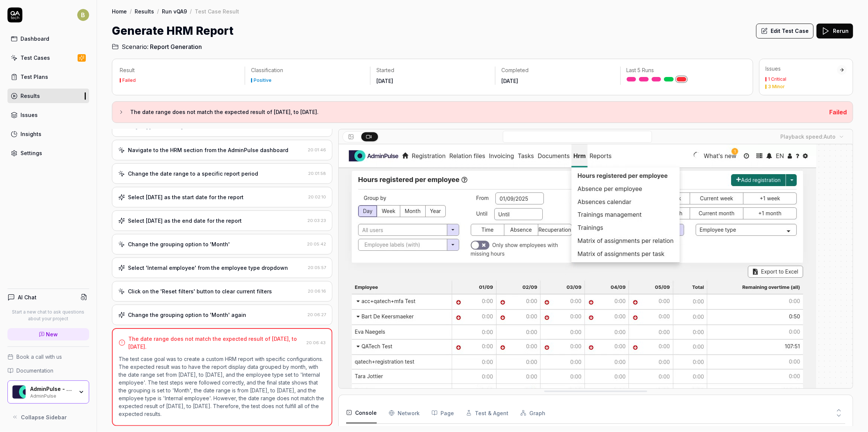 This screenshot has width=868, height=432. I want to click on a: New, so click(48, 334).